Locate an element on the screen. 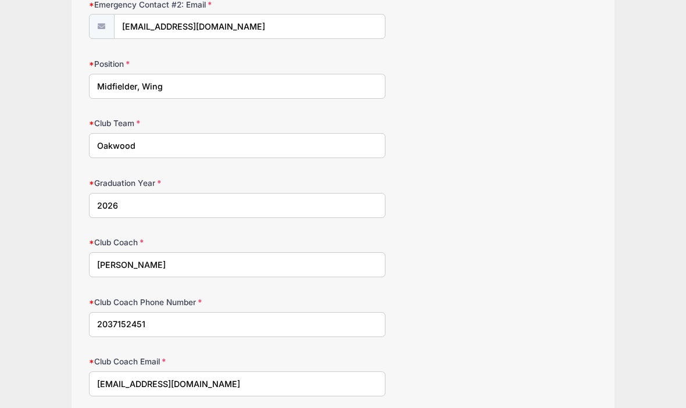 This screenshot has height=408, width=686. label: Position is located at coordinates (174, 64).